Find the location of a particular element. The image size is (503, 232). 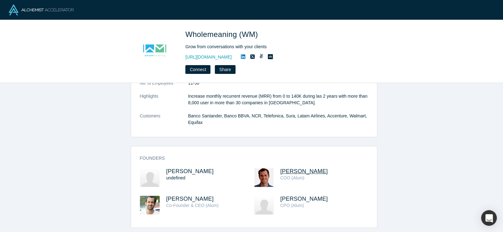

span: Wholemeaning (WM) is located at coordinates (223, 34).